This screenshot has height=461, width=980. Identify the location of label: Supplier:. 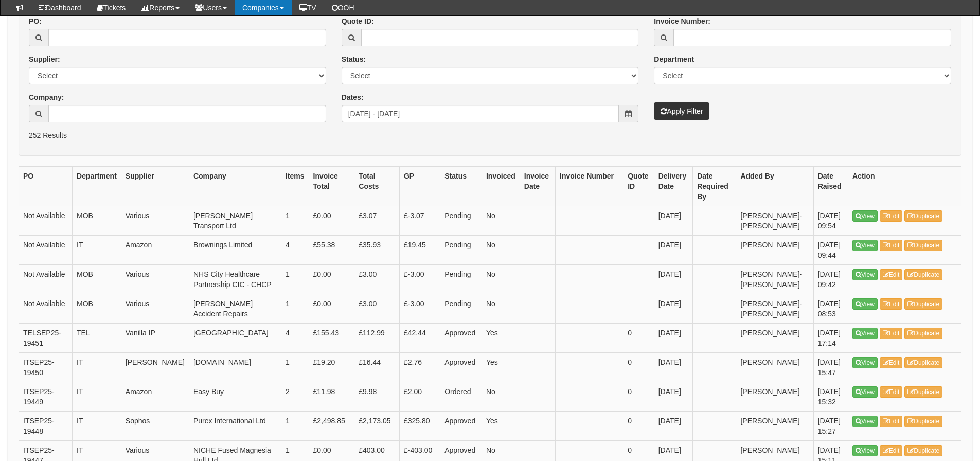
(44, 59).